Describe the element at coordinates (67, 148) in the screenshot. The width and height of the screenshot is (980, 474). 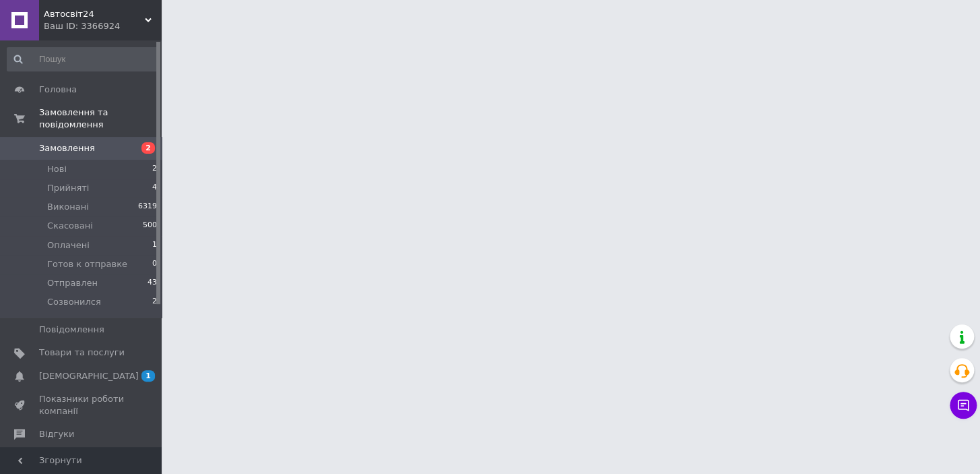
I see `span: Замовлення` at that location.